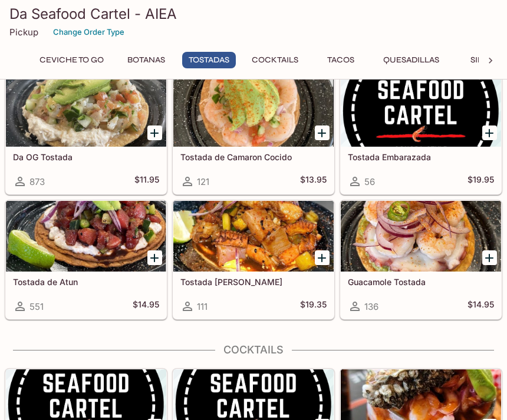  Describe the element at coordinates (275, 60) in the screenshot. I see `button: Cocktails` at that location.